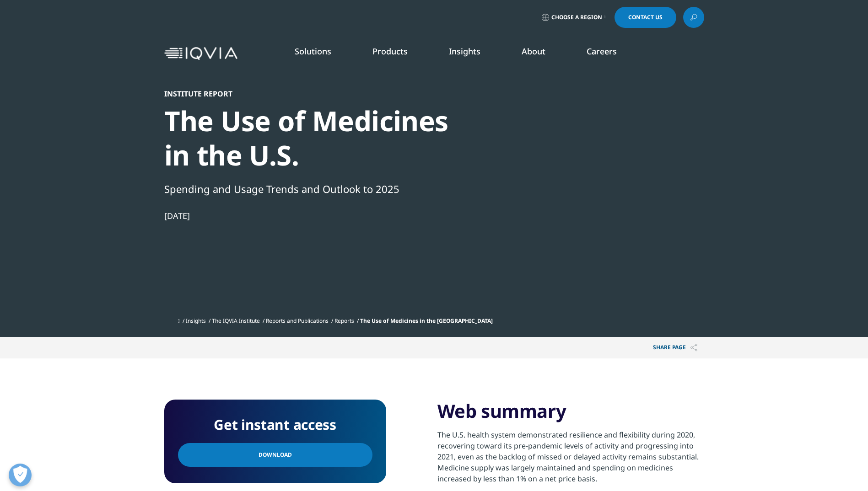 This screenshot has height=491, width=868. Describe the element at coordinates (313, 51) in the screenshot. I see `a: Solutions` at that location.